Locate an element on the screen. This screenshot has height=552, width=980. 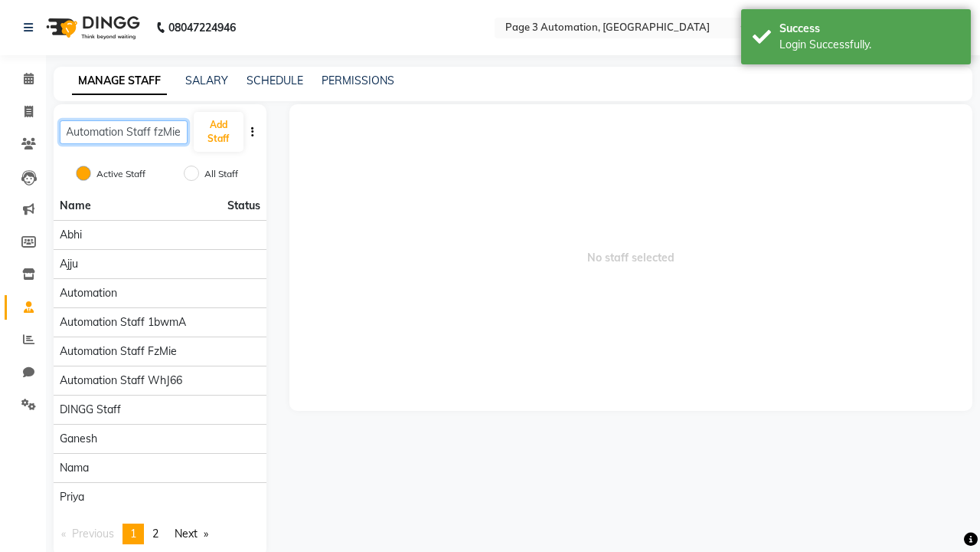
a: PERMISSIONS is located at coordinates (358, 81).